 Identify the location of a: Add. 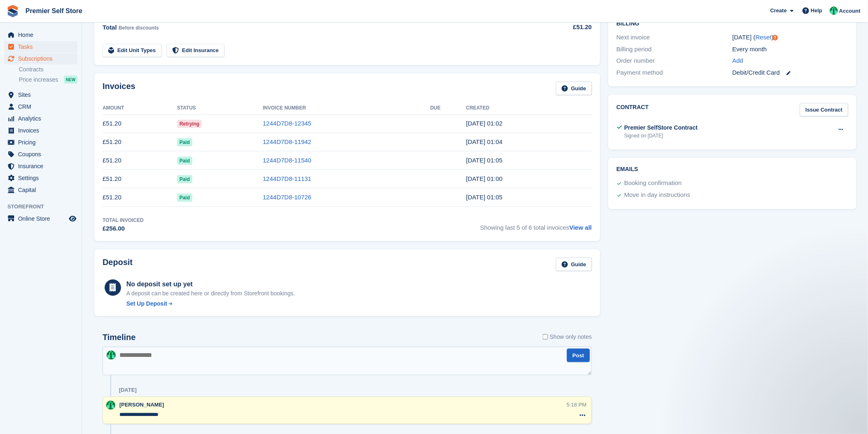
(738, 61).